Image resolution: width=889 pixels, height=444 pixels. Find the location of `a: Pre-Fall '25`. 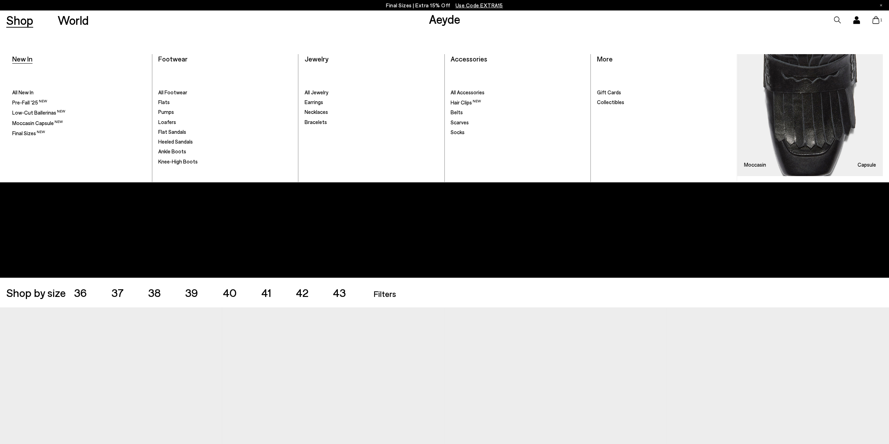

a: Pre-Fall '25 is located at coordinates (79, 102).